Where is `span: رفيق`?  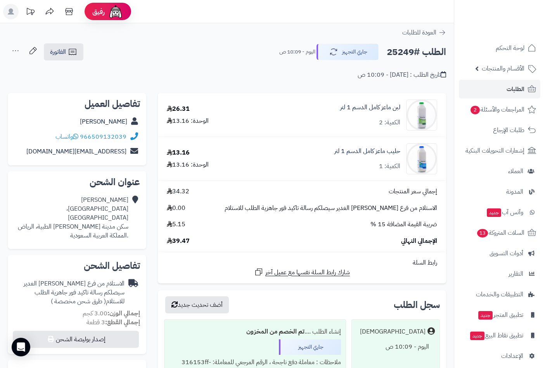
span: رفيق is located at coordinates (98, 12).